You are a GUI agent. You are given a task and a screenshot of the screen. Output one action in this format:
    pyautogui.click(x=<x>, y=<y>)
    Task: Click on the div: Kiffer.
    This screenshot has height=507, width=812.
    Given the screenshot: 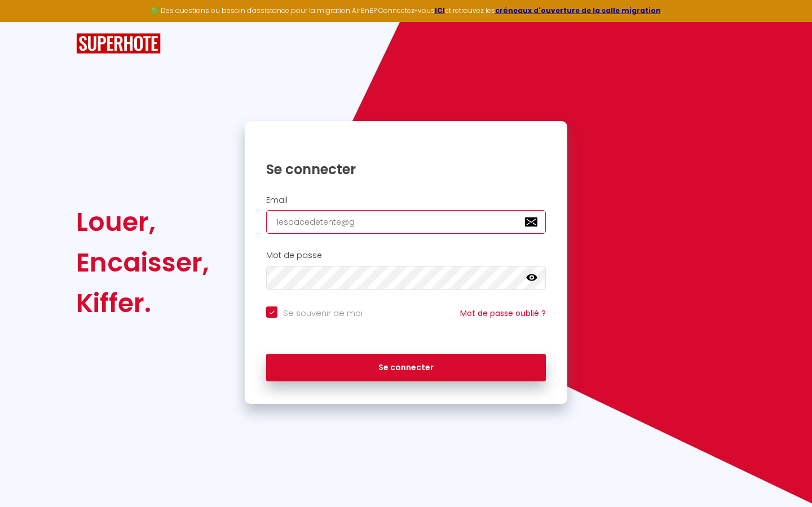 What is the action you would take?
    pyautogui.click(x=143, y=303)
    